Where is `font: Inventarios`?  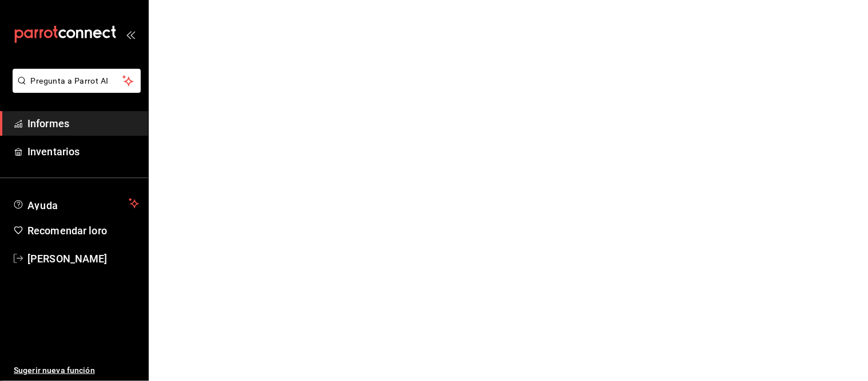
font: Inventarios is located at coordinates (53, 151).